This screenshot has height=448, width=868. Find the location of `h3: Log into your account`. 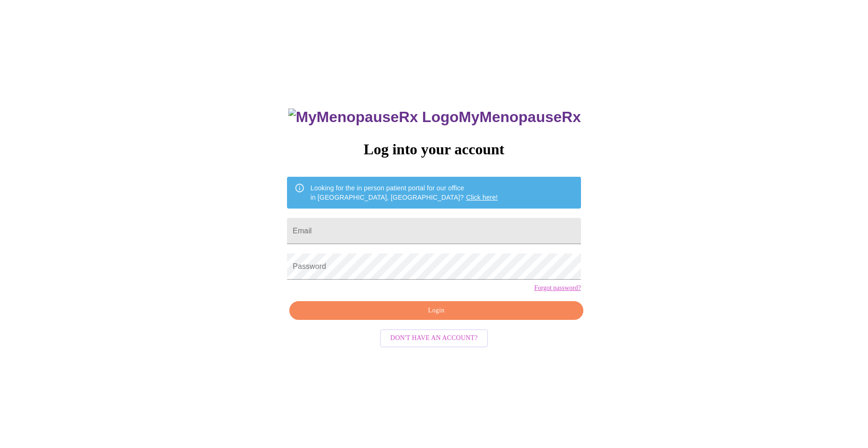

h3: Log into your account is located at coordinates (434, 149).